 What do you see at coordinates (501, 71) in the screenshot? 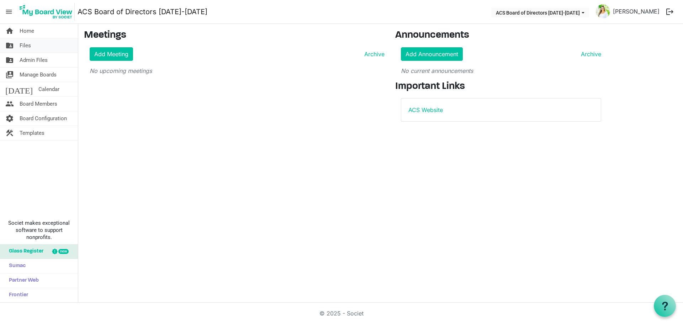
I see `p: No current announcements` at bounding box center [501, 71].